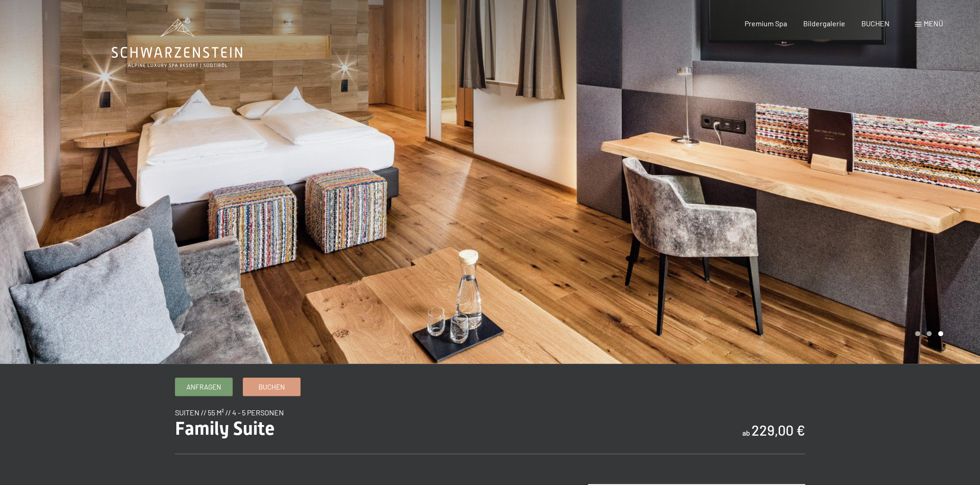  Describe the element at coordinates (778, 431) in the screenshot. I see `b: 229,00 €` at that location.